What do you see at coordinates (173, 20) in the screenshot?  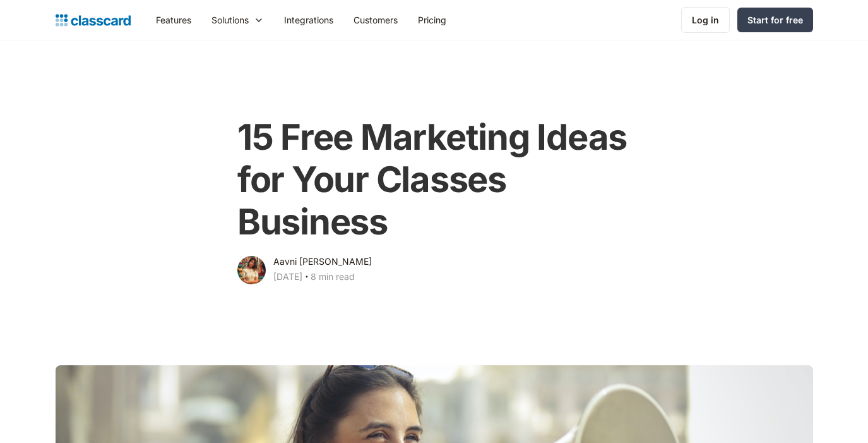 I see `a: Features` at bounding box center [173, 20].